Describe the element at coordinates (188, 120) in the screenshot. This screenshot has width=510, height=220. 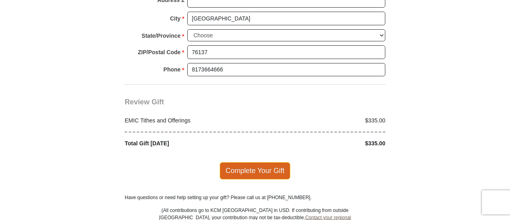
I see `div: EMIC Tithes and Offerings` at that location.